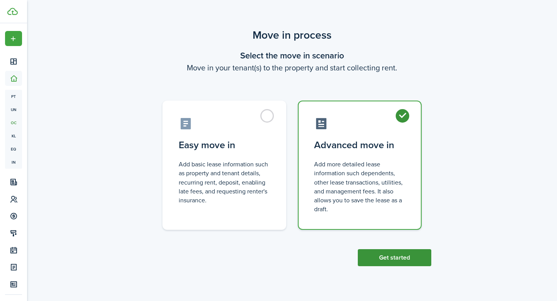  Describe the element at coordinates (14, 136) in the screenshot. I see `a: kl` at that location.